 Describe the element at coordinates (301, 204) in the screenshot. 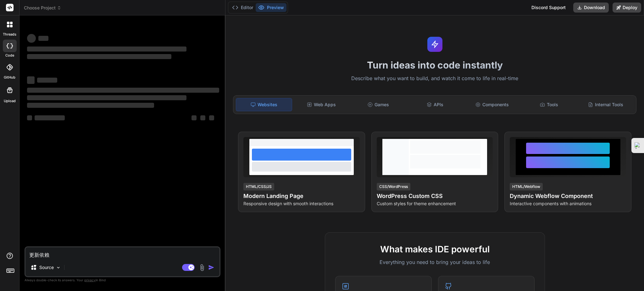

I see `p: Responsive design with smooth interactions` at that location.